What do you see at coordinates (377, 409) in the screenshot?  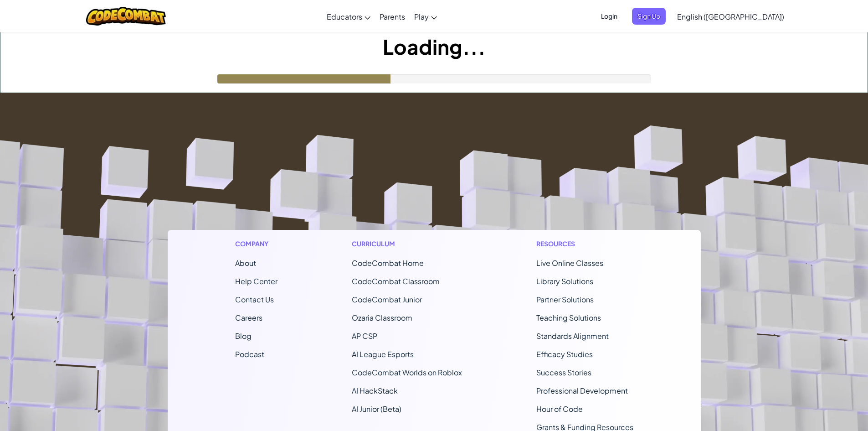 I see `a: AI Junior (Beta)` at bounding box center [377, 409].